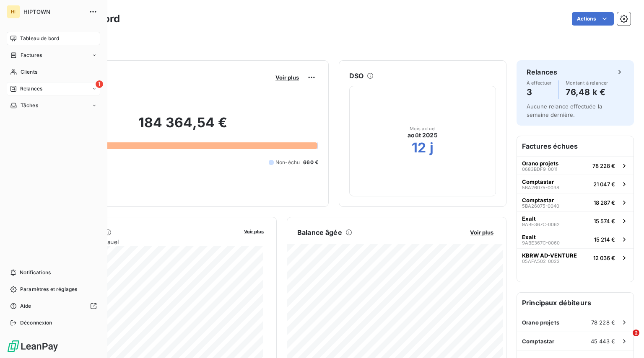 Image resolution: width=644 pixels, height=358 pixels. What do you see at coordinates (575, 202) in the screenshot?
I see `button: Comptastar5BA26075-004018 287 €` at bounding box center [575, 202].